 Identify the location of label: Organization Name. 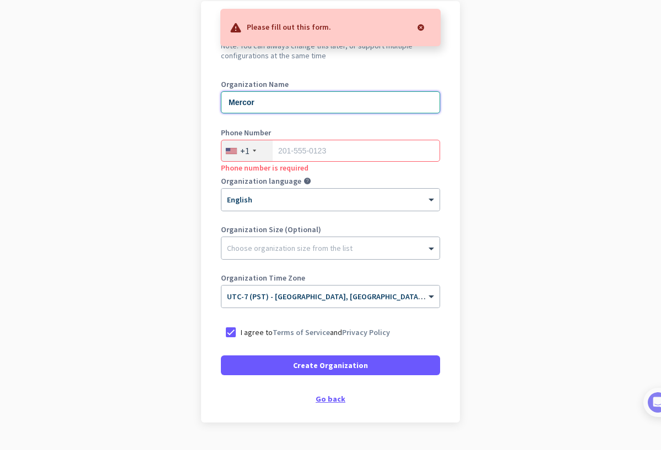
(330, 84).